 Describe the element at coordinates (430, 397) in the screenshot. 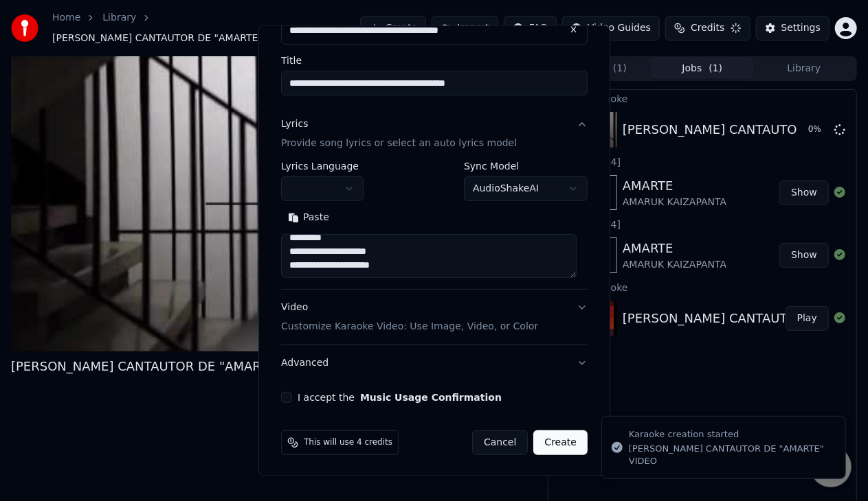

I see `button: I accept the` at that location.